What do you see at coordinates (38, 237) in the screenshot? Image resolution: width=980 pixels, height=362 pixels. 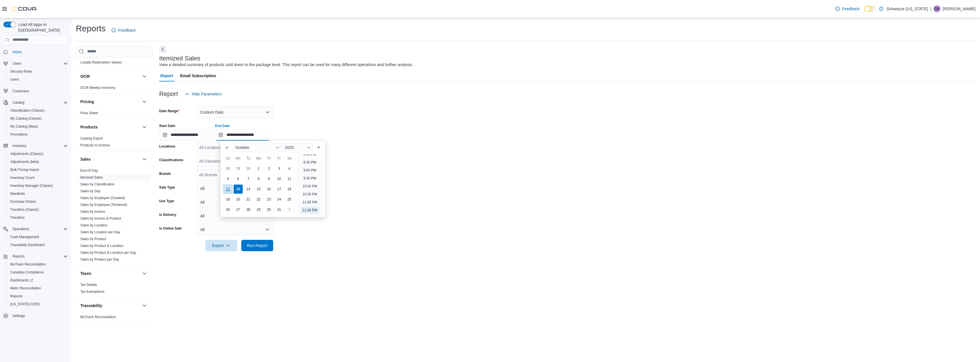 I see `button: Cash Management` at bounding box center [38, 237].